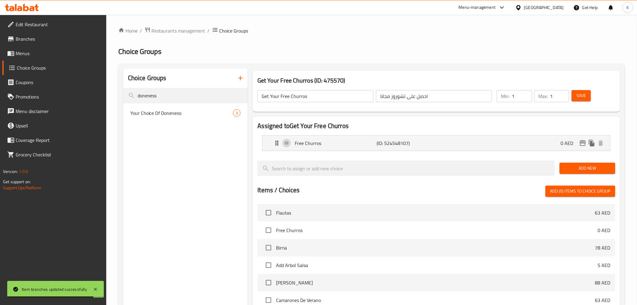  Describe the element at coordinates (477, 8) in the screenshot. I see `div: Menu-management` at that location.